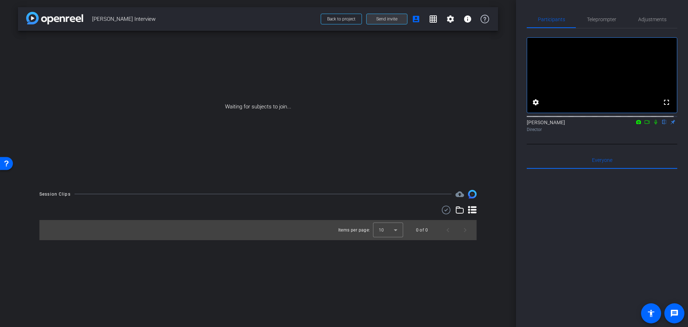 This screenshot has width=688, height=327. Describe the element at coordinates (602, 129) in the screenshot. I see `div: Director` at that location.